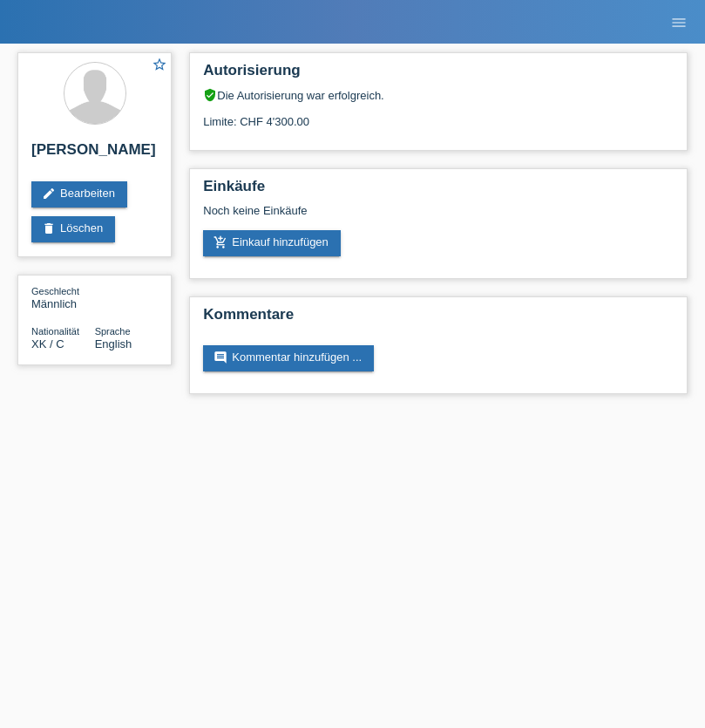  I want to click on i: delete, so click(49, 229).